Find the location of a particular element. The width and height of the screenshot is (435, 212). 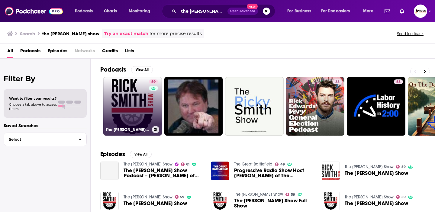

span: 49 is located at coordinates (282, 164).